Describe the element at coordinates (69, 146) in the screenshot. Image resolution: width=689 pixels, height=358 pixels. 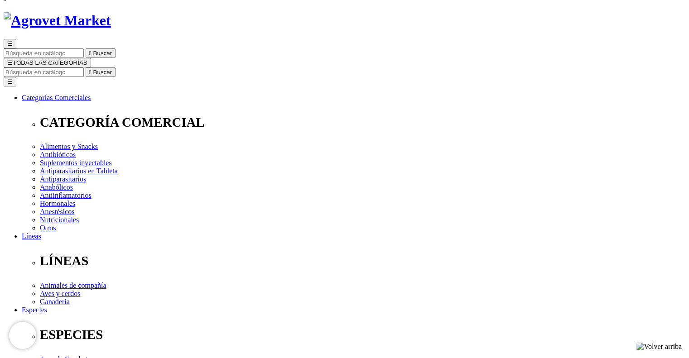
I see `a: Alimentos y Snacks` at that location.